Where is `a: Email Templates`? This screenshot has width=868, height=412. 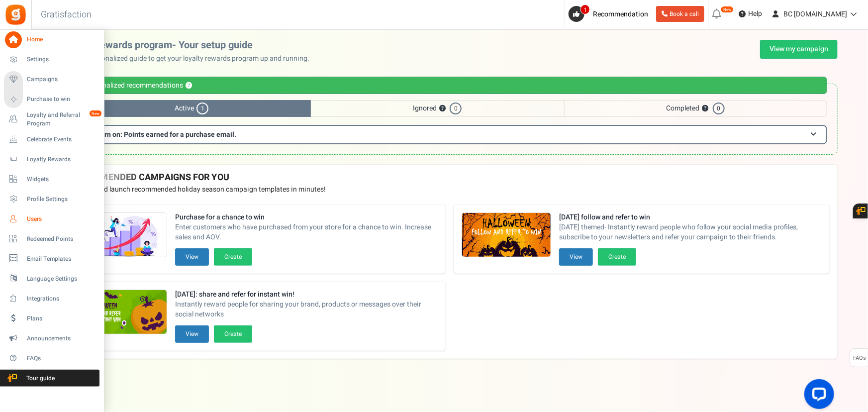
a: Email Templates is located at coordinates (52, 259).